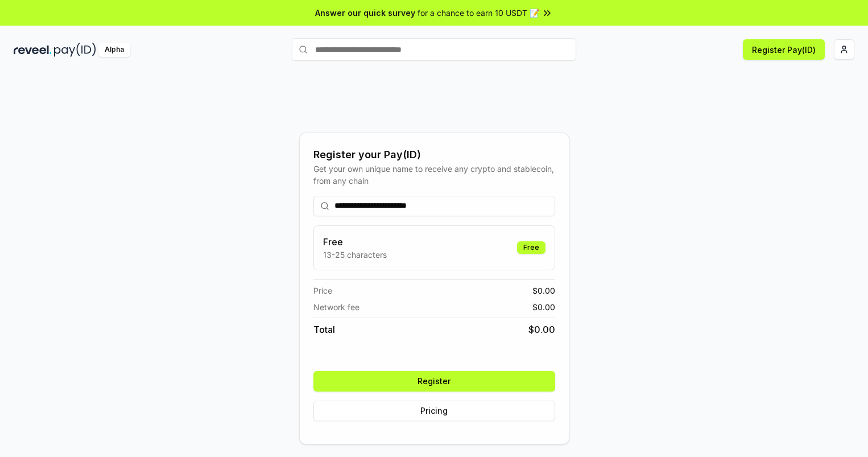 Image resolution: width=868 pixels, height=457 pixels. I want to click on button: Register, so click(434, 381).